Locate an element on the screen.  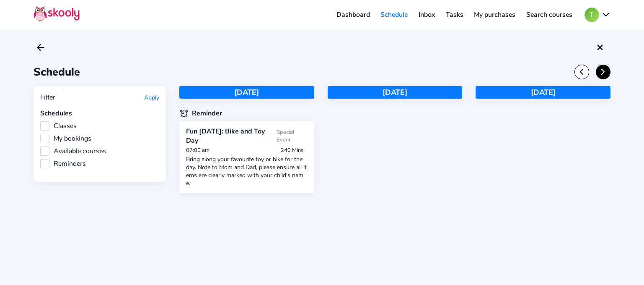
div: Bring along your favourite toy or bike for the day. Note to Mom and Dad, please ensure all items ... is located at coordinates (247, 171).